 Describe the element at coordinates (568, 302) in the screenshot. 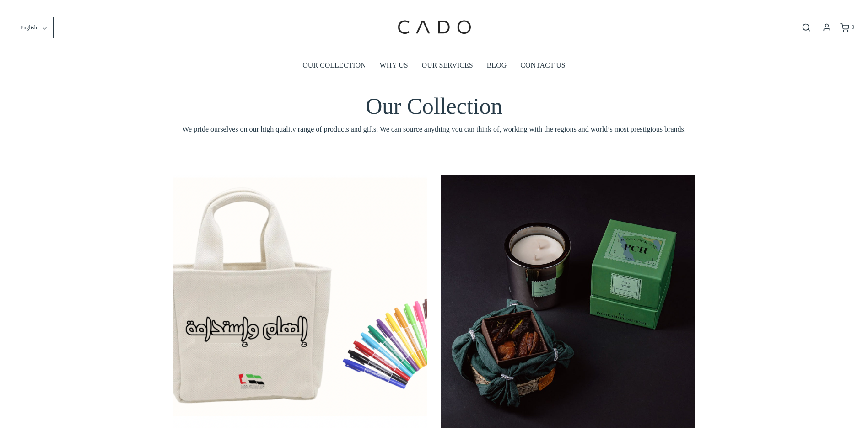

I see `img: cado_gifting--_fja6726-1-1-1657775317757.jpg` at that location.